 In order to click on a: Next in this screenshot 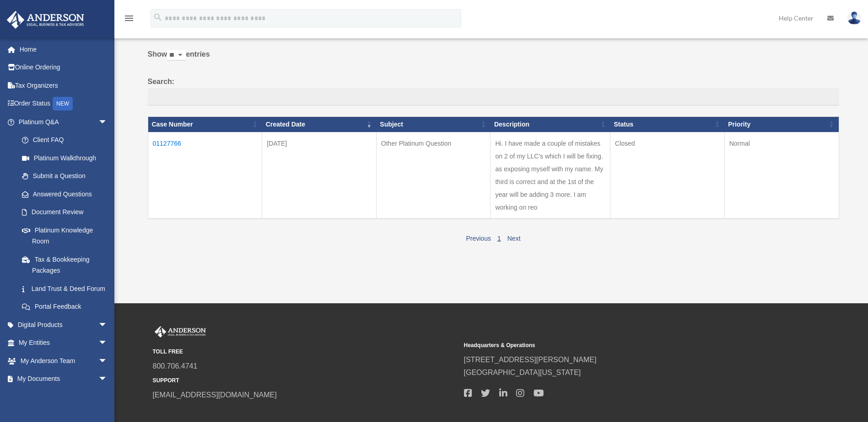, I will do `click(513, 239)`.